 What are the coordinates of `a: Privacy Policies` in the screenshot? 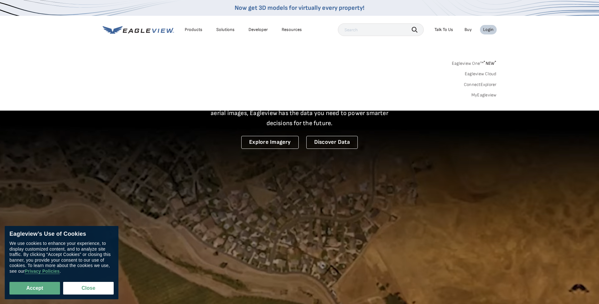 It's located at (42, 271).